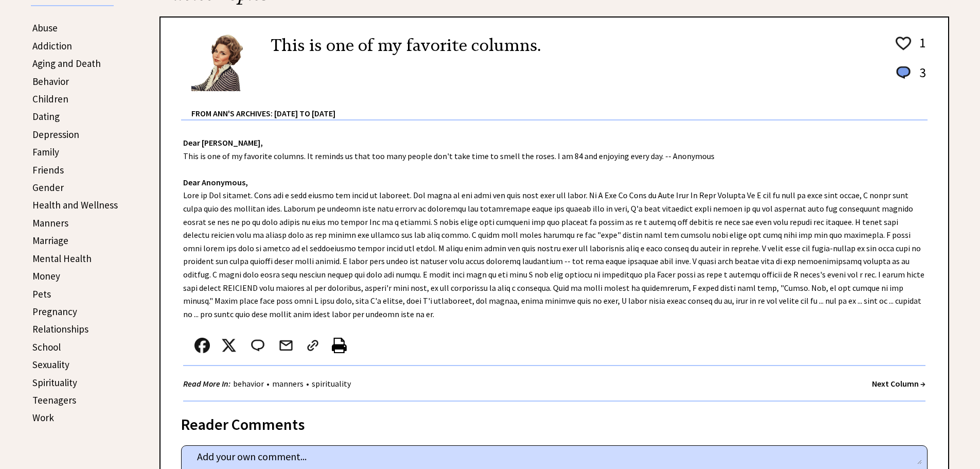  What do you see at coordinates (903, 73) in the screenshot?
I see `img: message_round%201.png` at bounding box center [903, 73].